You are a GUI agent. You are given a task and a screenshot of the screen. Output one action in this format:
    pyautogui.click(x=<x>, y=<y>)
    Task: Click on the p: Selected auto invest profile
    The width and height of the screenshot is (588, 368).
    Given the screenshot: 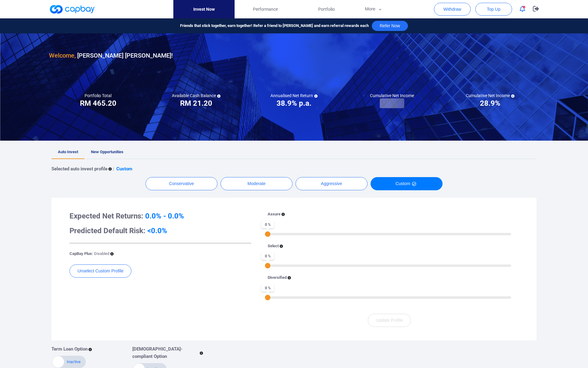 What is the action you would take?
    pyautogui.click(x=79, y=169)
    